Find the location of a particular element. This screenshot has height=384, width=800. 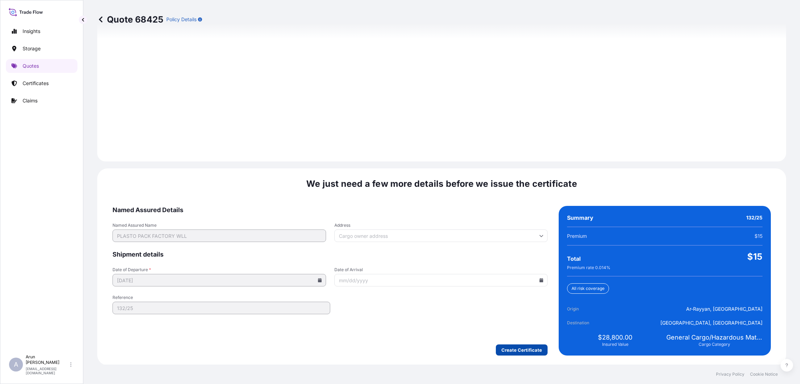

p: Claims is located at coordinates (30, 101).